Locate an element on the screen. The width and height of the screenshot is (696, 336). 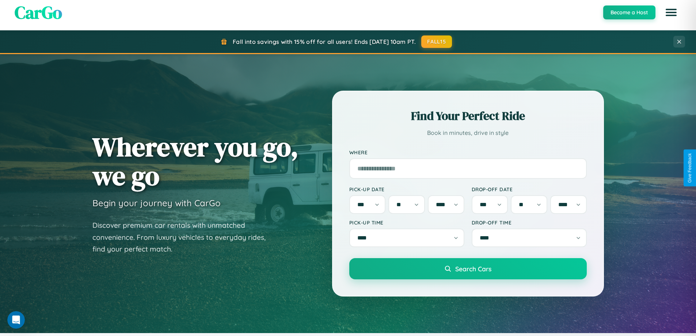
button: Become a Host is located at coordinates (629, 12).